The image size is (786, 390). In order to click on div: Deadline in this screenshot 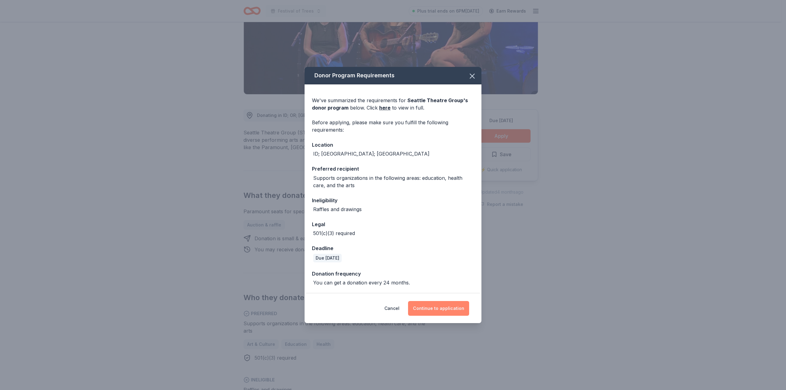, I will do `click(393, 248)`.